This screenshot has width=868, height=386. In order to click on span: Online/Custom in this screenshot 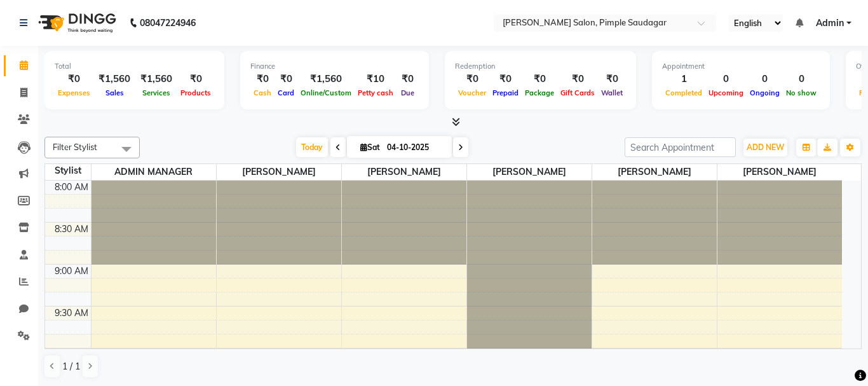, I will do `click(327, 92)`.